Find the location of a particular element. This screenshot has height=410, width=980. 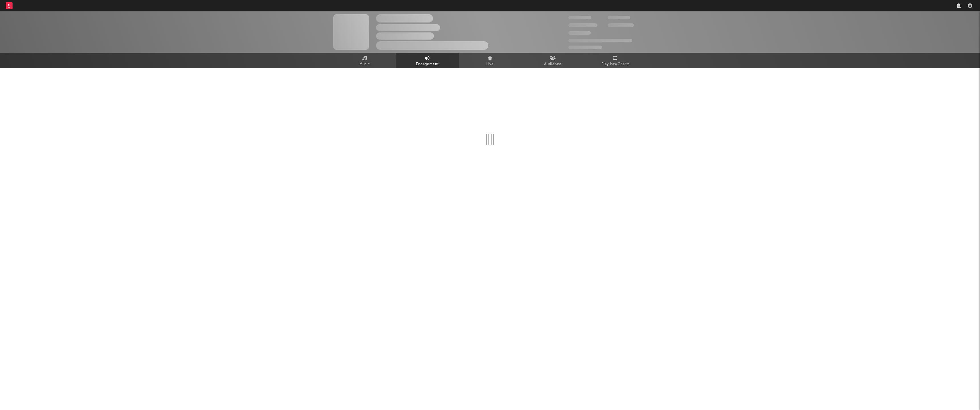

span: Engagement is located at coordinates (427, 65).